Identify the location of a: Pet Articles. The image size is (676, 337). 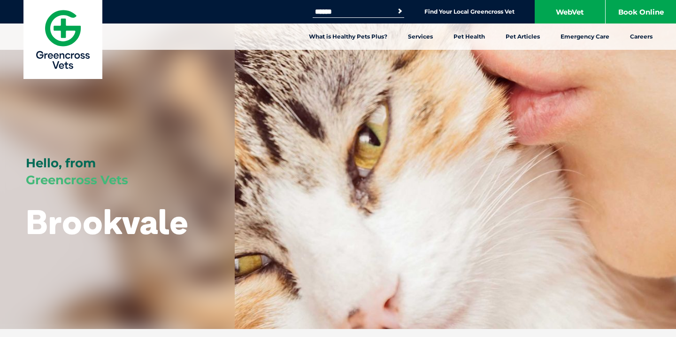
(523, 37).